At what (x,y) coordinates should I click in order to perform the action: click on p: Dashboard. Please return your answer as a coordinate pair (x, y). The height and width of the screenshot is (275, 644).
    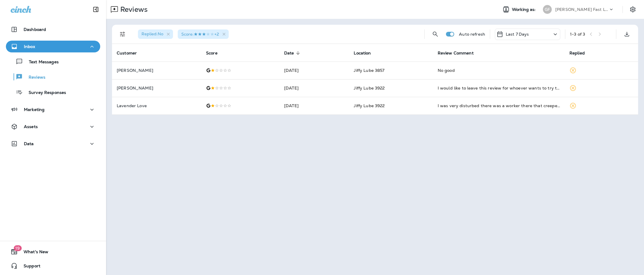
    Looking at the image, I should click on (35, 30).